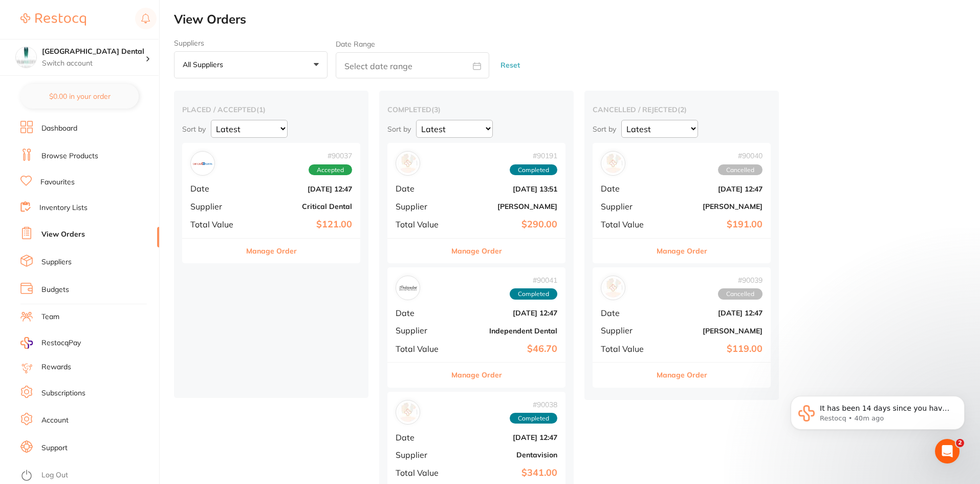 This screenshot has height=484, width=980. Describe the element at coordinates (56, 367) in the screenshot. I see `a: Rewards` at that location.